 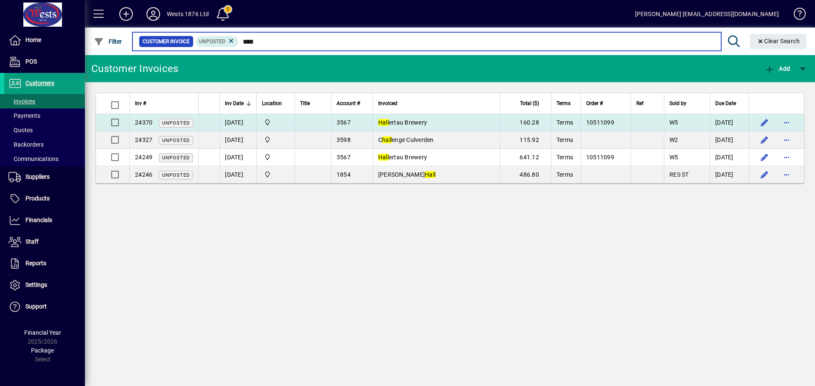 What do you see at coordinates (20, 130) in the screenshot?
I see `span: Quotes` at bounding box center [20, 130].